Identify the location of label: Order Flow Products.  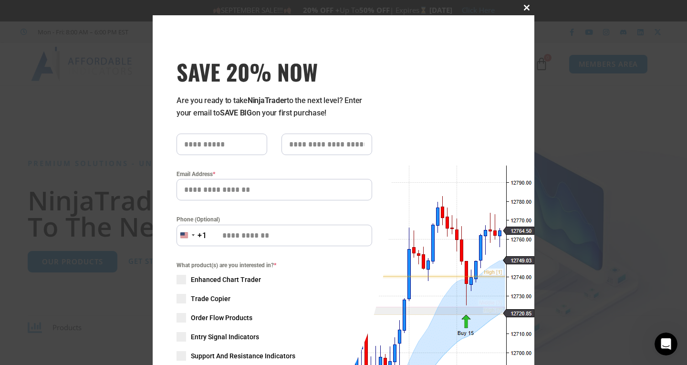
(274, 318).